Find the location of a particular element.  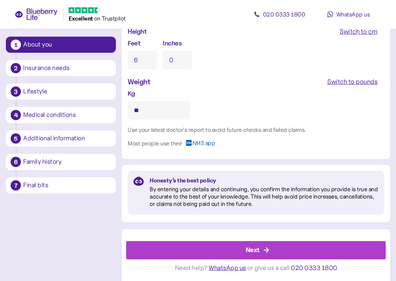

div: Family history is located at coordinates (67, 162).